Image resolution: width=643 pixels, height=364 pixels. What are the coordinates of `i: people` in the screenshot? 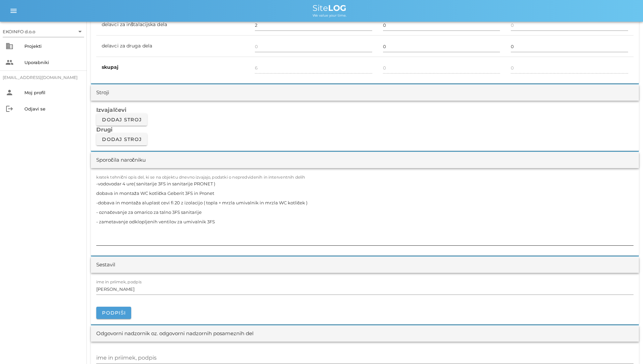 It's located at (9, 62).